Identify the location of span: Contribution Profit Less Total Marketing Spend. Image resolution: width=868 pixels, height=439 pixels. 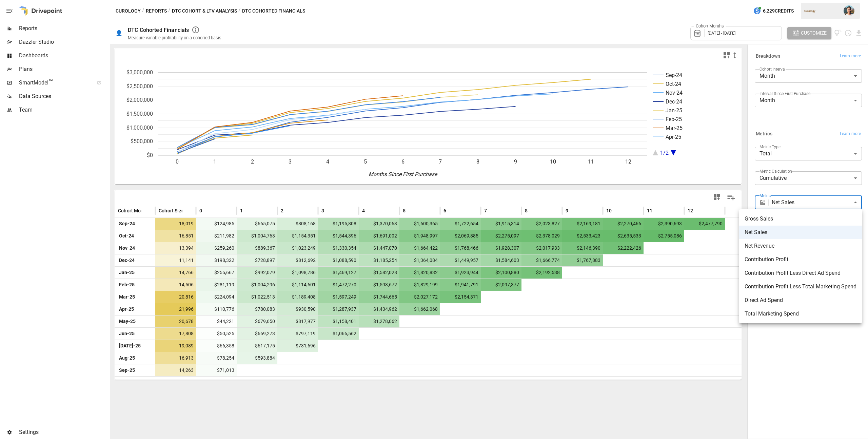
(801, 287).